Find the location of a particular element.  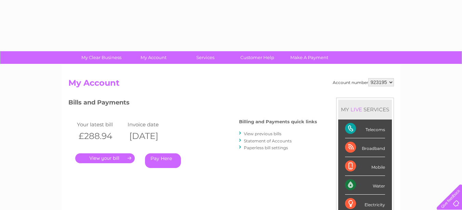

div: Account number is located at coordinates (363, 82).